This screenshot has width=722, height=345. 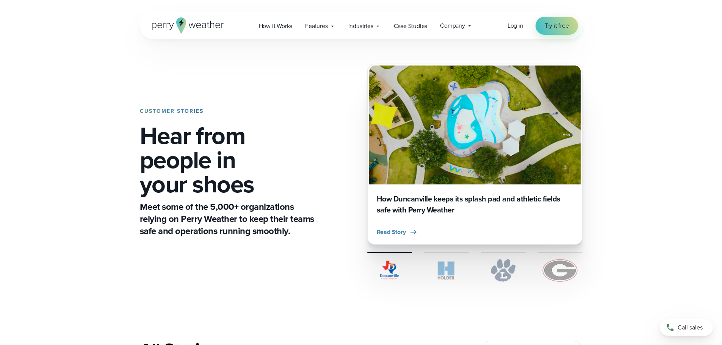 I want to click on p: Meet some of the 5,000+ organizations relying on Perry Weather to keep their teams safe and opera..., so click(x=228, y=219).